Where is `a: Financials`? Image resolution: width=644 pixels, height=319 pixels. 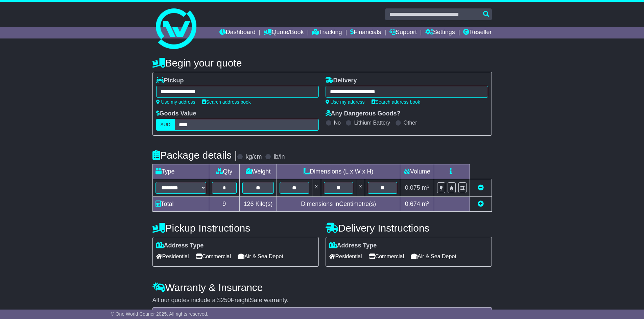 a: Financials is located at coordinates (366, 32).